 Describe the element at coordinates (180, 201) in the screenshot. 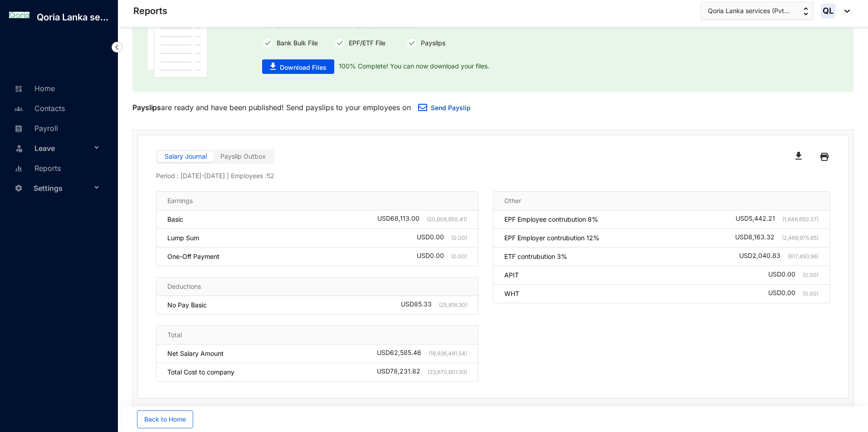

I see `p: Earnings` at that location.